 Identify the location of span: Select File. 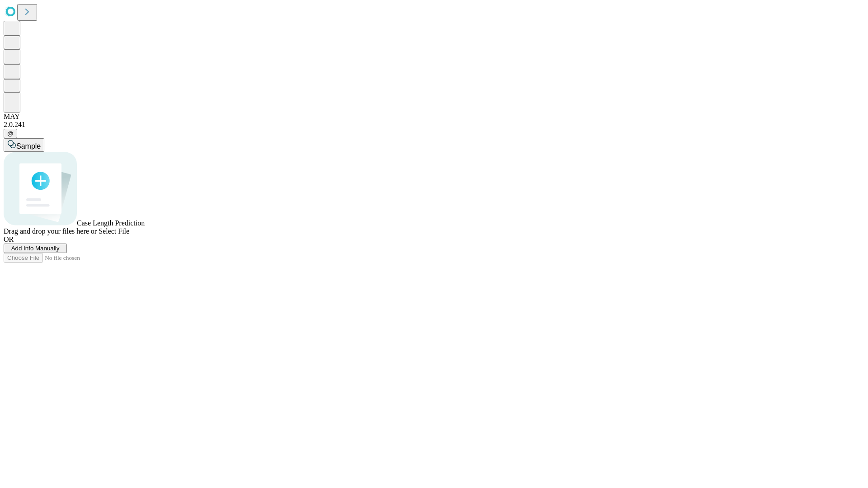
(114, 231).